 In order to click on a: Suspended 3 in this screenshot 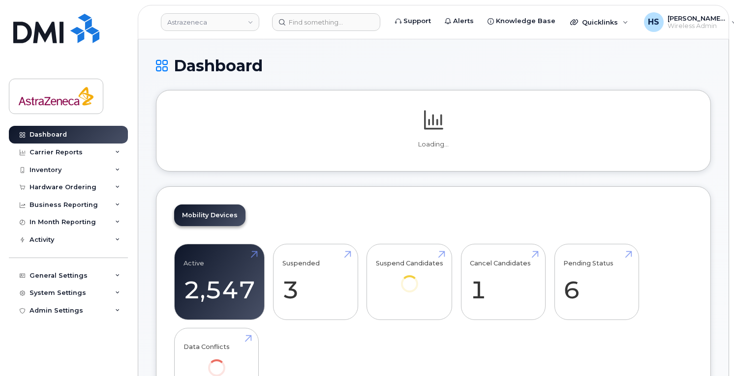, I will do `click(315, 282)`.